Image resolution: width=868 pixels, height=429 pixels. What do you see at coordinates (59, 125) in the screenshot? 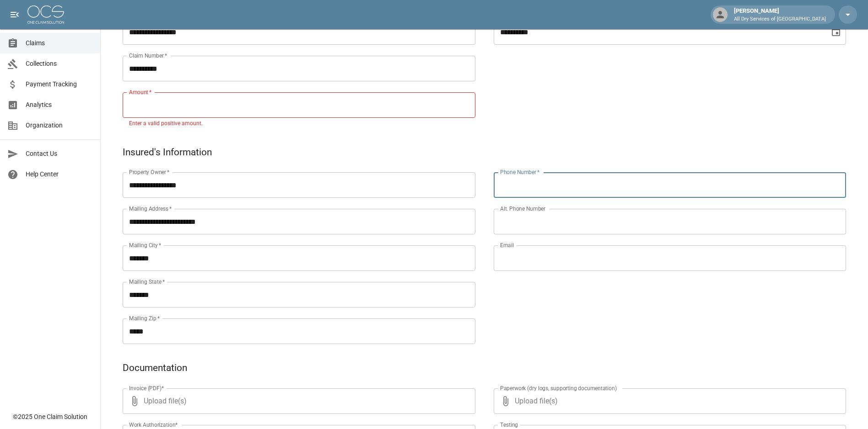
I see `span: Organization` at bounding box center [59, 125].